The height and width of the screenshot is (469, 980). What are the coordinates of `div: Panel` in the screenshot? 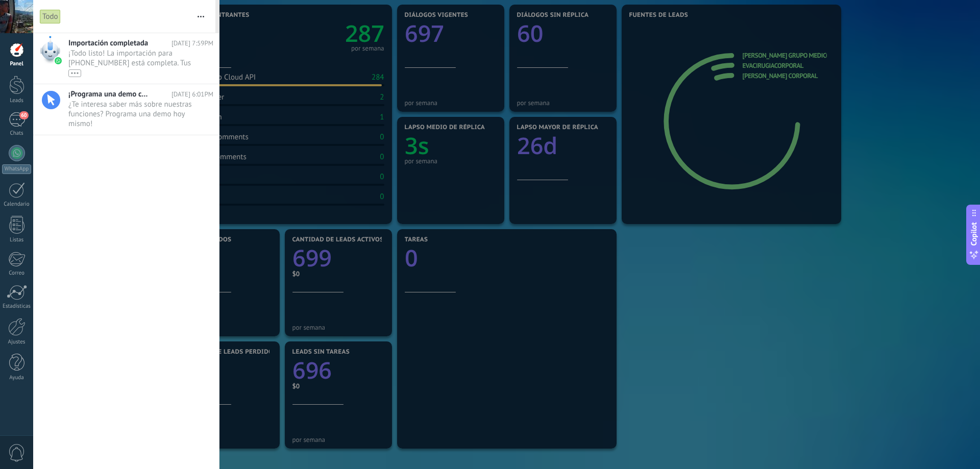 It's located at (17, 64).